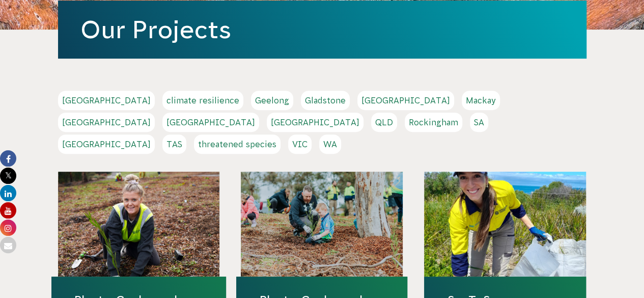 This screenshot has height=298, width=644. I want to click on a: SA, so click(479, 122).